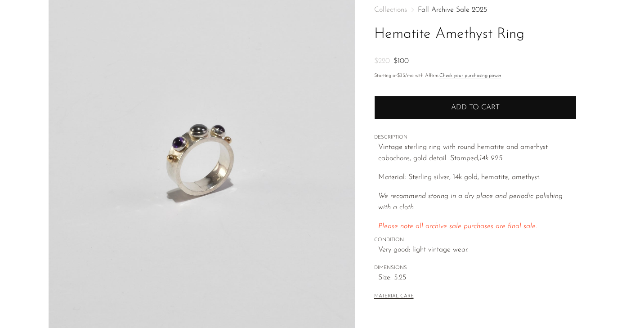 The height and width of the screenshot is (328, 644). I want to click on button: Add to cart, so click(475, 108).